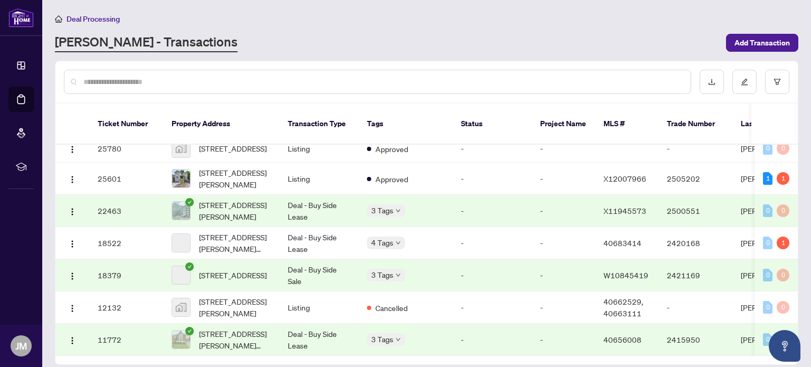 The image size is (811, 367). Describe the element at coordinates (623, 340) in the screenshot. I see `span: 40656008` at that location.